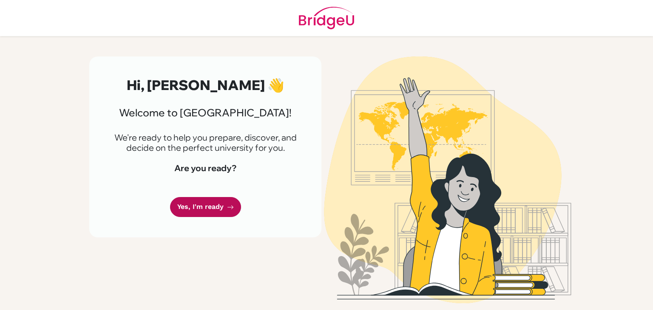 This screenshot has height=310, width=653. Describe the element at coordinates (205, 143) in the screenshot. I see `p: We're ready to help you prepare, discover, and decide on the perfect university for you.` at that location.